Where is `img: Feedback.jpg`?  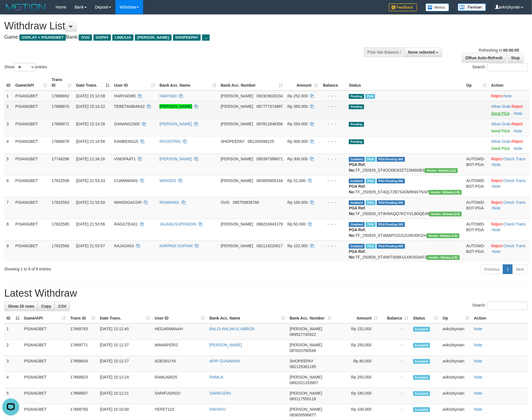
img: Feedback.jpg is located at coordinates (403, 7).